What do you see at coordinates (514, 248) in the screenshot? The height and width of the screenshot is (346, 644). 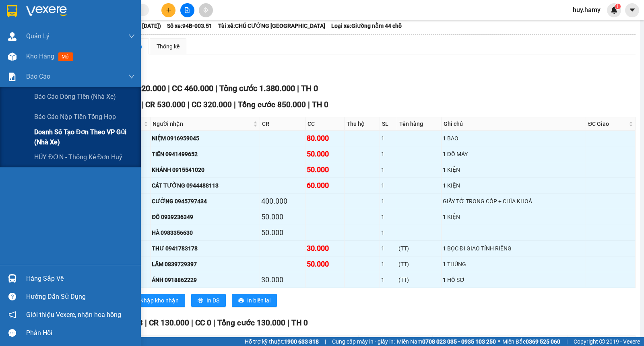 I see `div: 1 BỌC ĐI GIAO TÍNH RIÊNG` at bounding box center [514, 248].